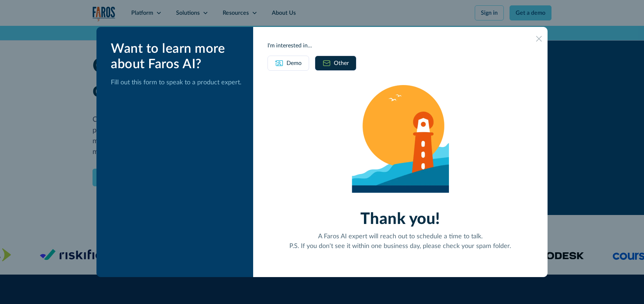 This screenshot has width=644, height=304. Describe the element at coordinates (341, 63) in the screenshot. I see `div: Other` at that location.